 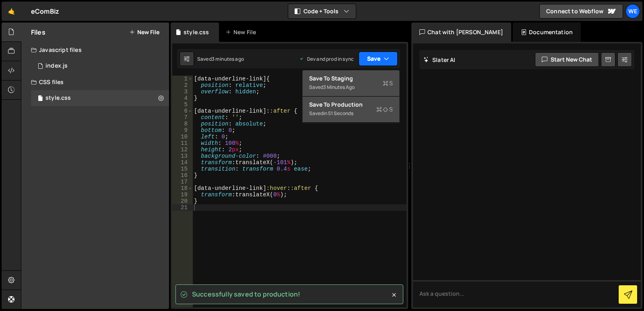 What do you see at coordinates (632, 12) in the screenshot?
I see `div: We` at bounding box center [632, 12].